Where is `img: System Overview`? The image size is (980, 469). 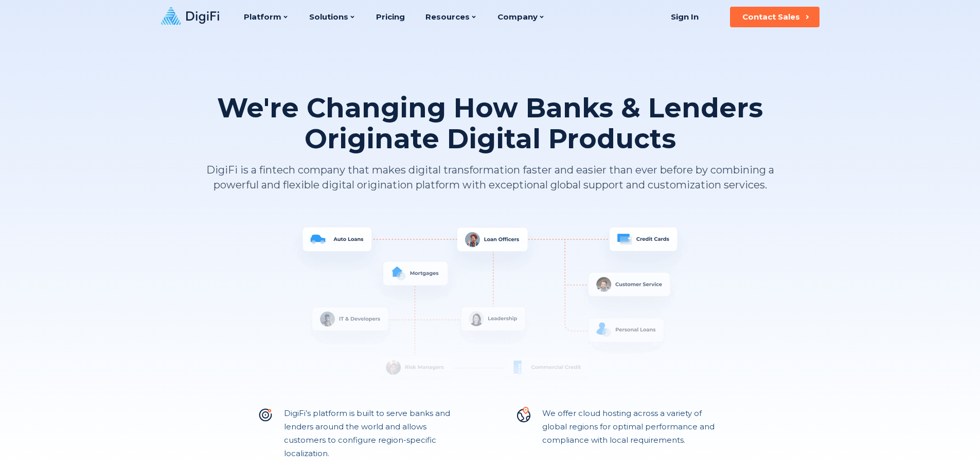 img: System Overview is located at coordinates (490, 310).